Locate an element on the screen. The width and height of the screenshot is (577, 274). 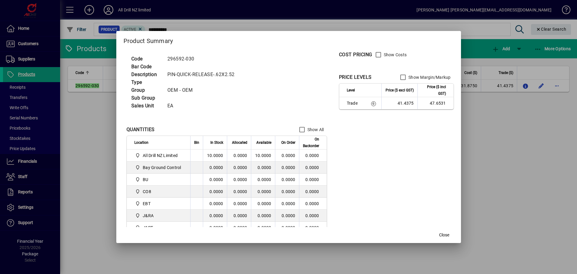
label: Show All is located at coordinates (315, 129).